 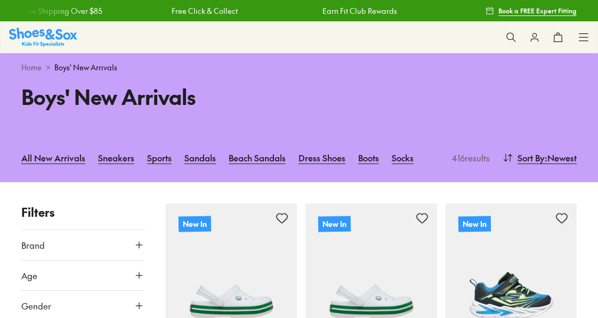 I want to click on a: Sneakers, so click(x=116, y=158).